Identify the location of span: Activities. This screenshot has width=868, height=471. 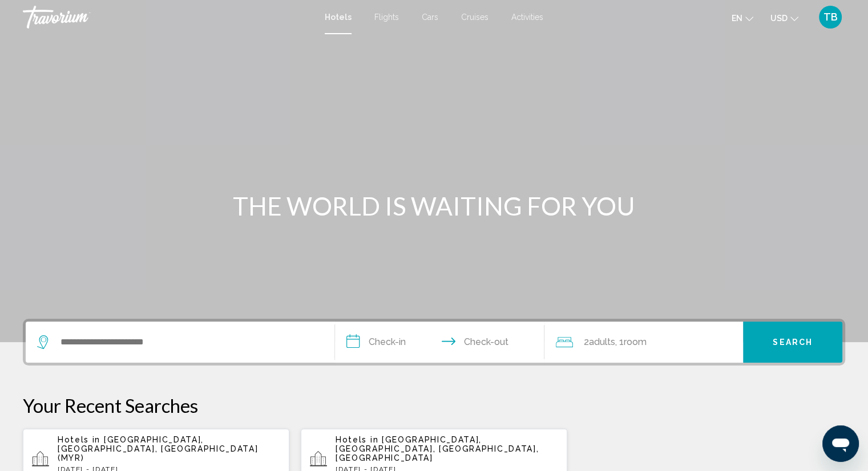
(528, 17).